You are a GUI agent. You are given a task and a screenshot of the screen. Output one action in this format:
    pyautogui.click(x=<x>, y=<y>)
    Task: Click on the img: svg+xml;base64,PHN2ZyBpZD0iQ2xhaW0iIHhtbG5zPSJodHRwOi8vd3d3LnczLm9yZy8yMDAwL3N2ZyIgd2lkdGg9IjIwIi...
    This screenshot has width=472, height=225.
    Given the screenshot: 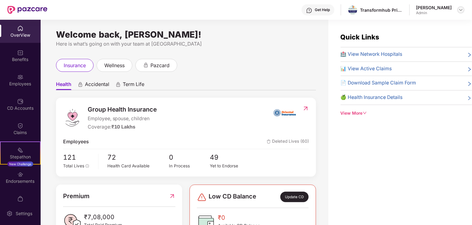 What is the action you would take?
    pyautogui.click(x=20, y=126)
    